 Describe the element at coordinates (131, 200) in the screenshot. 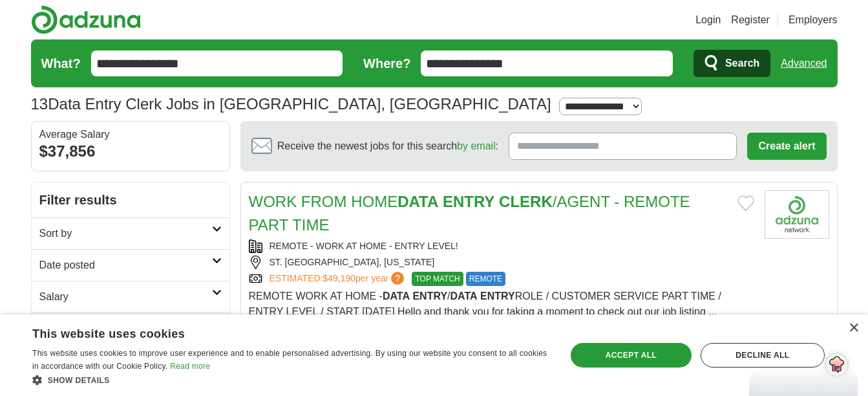

I see `h2: Filter results` at that location.